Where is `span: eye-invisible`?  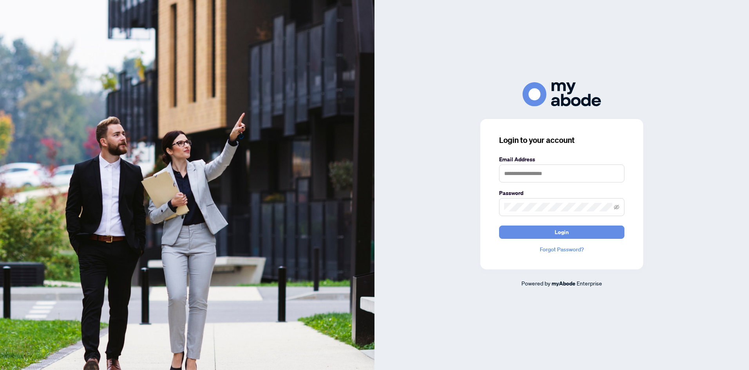
span: eye-invisible is located at coordinates (616, 207).